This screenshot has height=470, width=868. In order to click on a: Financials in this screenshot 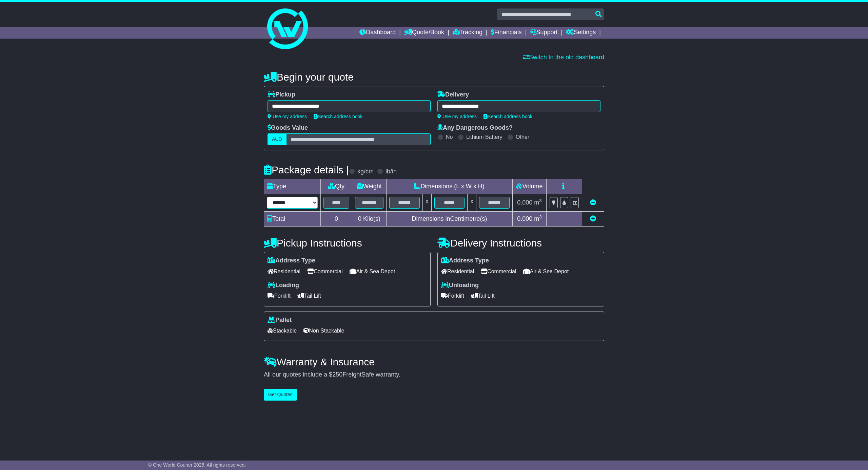, I will do `click(506, 33)`.